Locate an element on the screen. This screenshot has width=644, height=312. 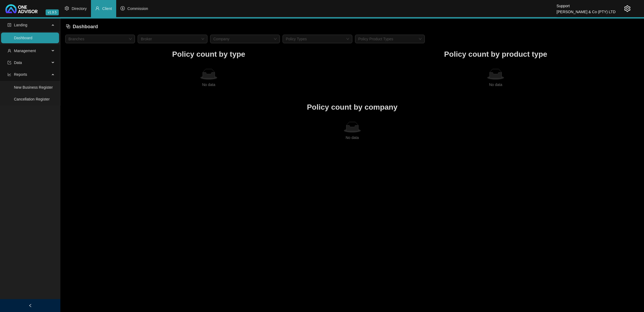
span: v1.9.5 is located at coordinates (52, 12).